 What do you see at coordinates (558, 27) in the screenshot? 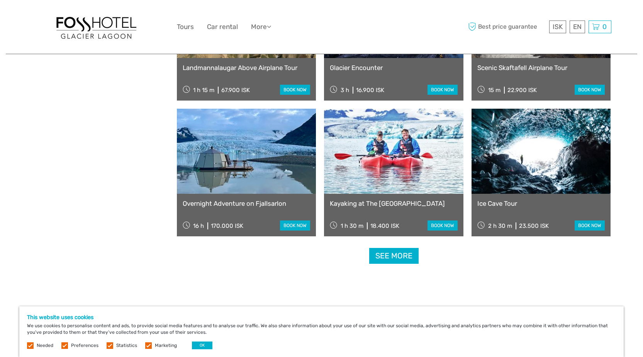
I see `span: ISK` at bounding box center [558, 27].